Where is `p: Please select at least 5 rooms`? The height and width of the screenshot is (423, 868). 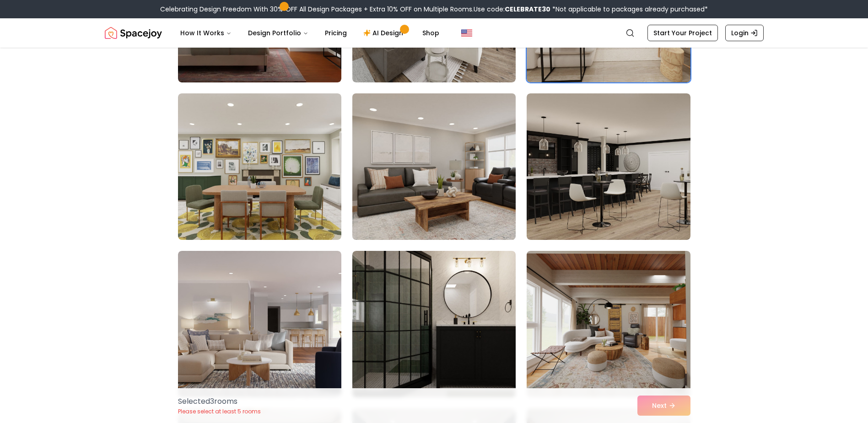 p: Please select at least 5 rooms is located at coordinates (219, 411).